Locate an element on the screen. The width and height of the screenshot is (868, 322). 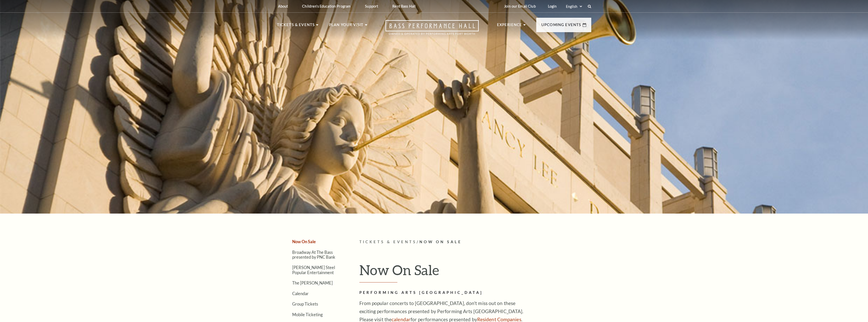
a: Now On Sale is located at coordinates (304, 242).